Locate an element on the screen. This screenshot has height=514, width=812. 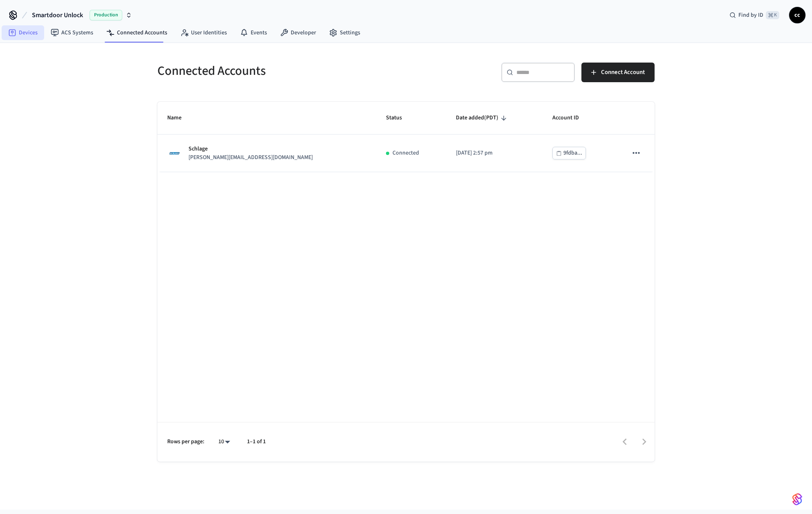
span: Account ID is located at coordinates (571, 118).